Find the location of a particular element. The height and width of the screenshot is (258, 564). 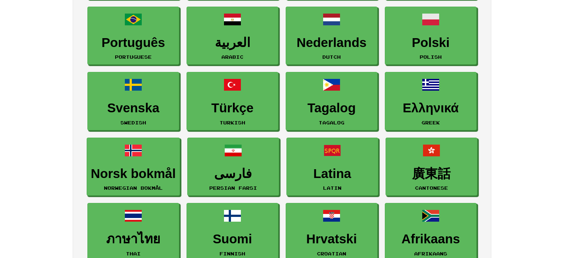

small: Croatian is located at coordinates (332, 254).